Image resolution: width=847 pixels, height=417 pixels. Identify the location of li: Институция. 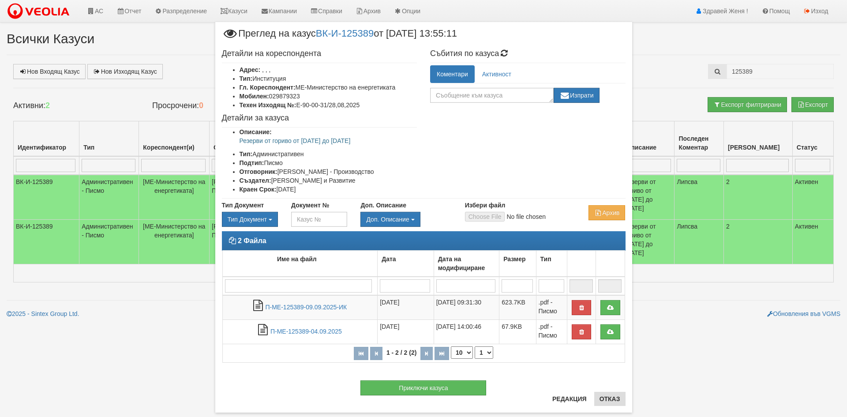
(328, 79).